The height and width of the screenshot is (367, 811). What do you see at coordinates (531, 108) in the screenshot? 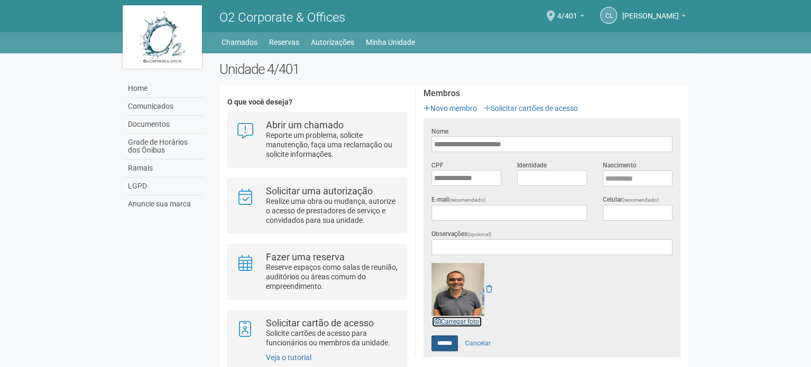
I see `a: Solicitar cartões de acesso` at bounding box center [531, 108].